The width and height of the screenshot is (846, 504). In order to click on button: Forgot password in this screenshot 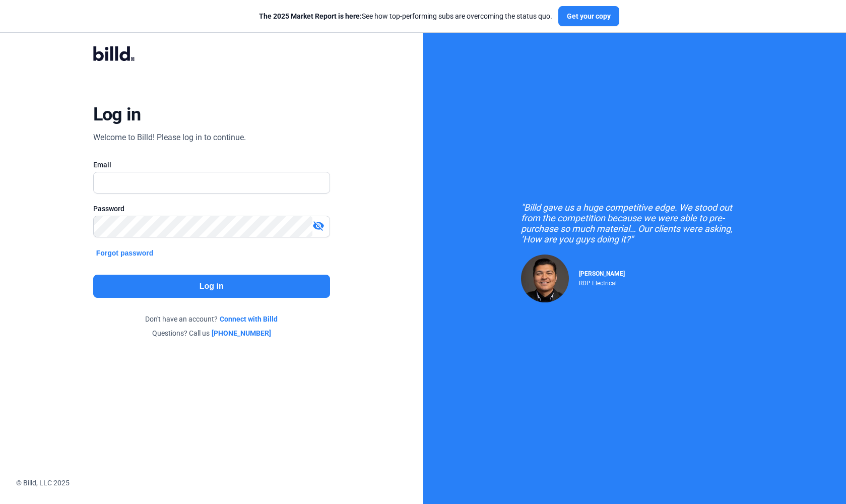, I will do `click(125, 253)`.